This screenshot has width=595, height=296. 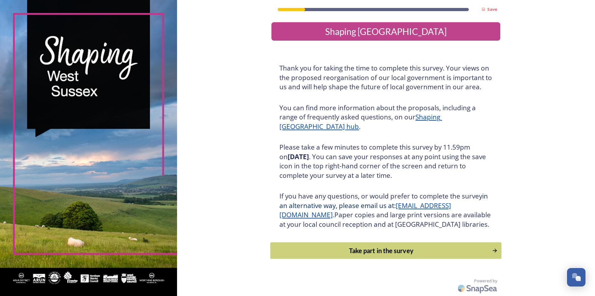 I want to click on strong: Save, so click(x=492, y=9).